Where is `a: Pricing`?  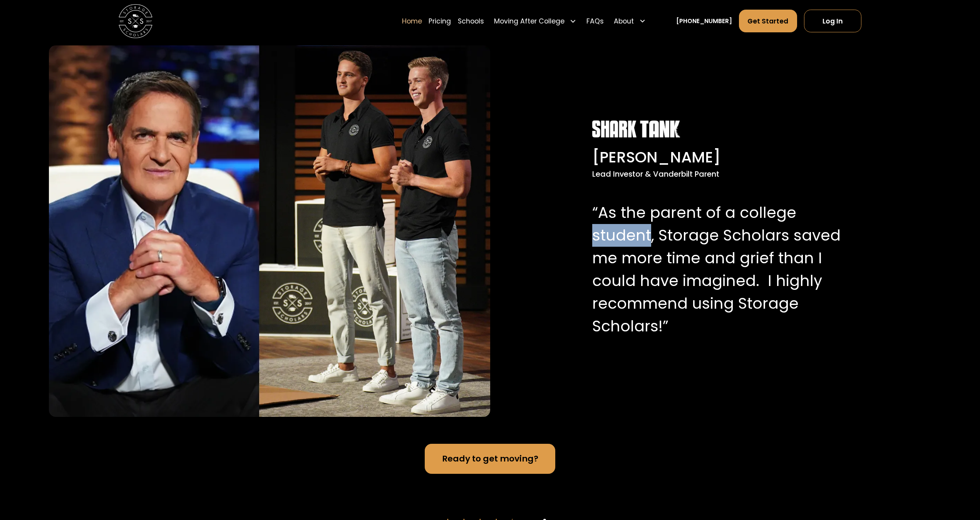 a: Pricing is located at coordinates (440, 21).